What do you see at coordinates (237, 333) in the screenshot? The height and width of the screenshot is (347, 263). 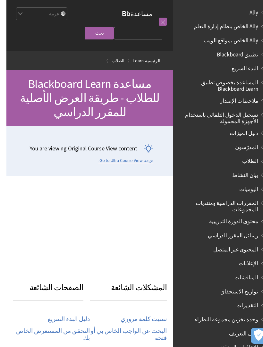 I see `span: ملف التعريف` at bounding box center [237, 333].